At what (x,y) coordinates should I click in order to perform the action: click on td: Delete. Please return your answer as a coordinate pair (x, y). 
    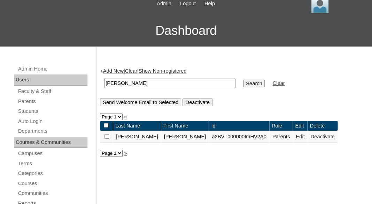
    Looking at the image, I should click on (322, 125).